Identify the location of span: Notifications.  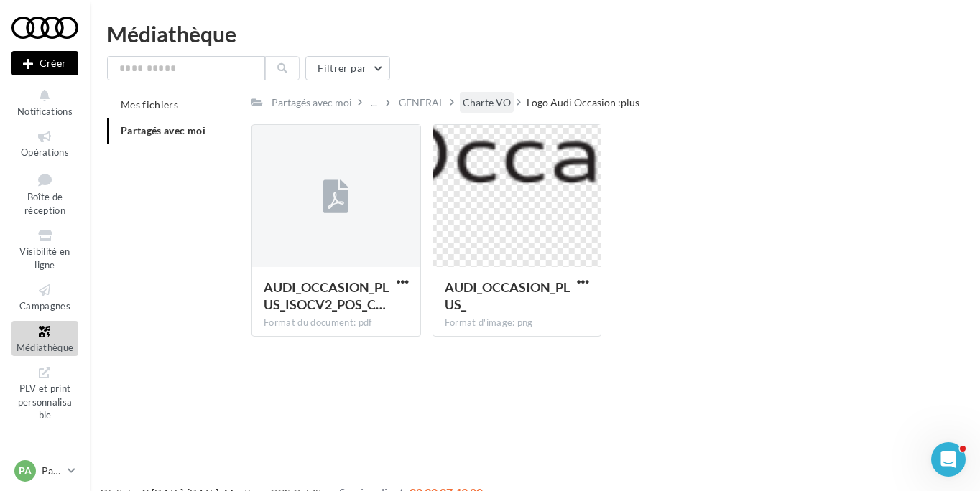
(44, 111).